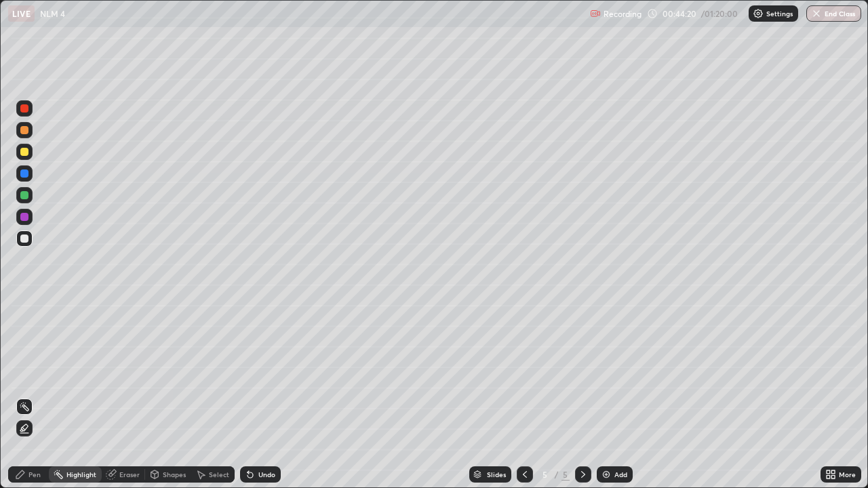  What do you see at coordinates (622, 13) in the screenshot?
I see `p: Recording` at bounding box center [622, 13].